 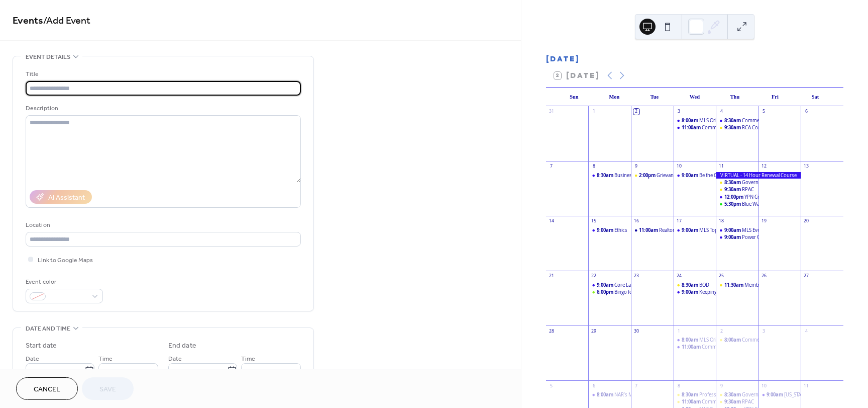 What do you see at coordinates (32, 358) in the screenshot?
I see `span: Date` at bounding box center [32, 358].